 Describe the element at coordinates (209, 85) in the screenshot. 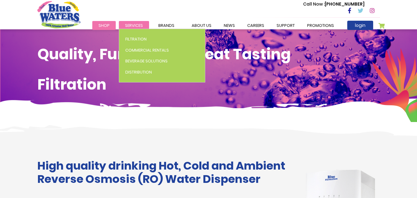

I see `h1: Filtration` at that location.